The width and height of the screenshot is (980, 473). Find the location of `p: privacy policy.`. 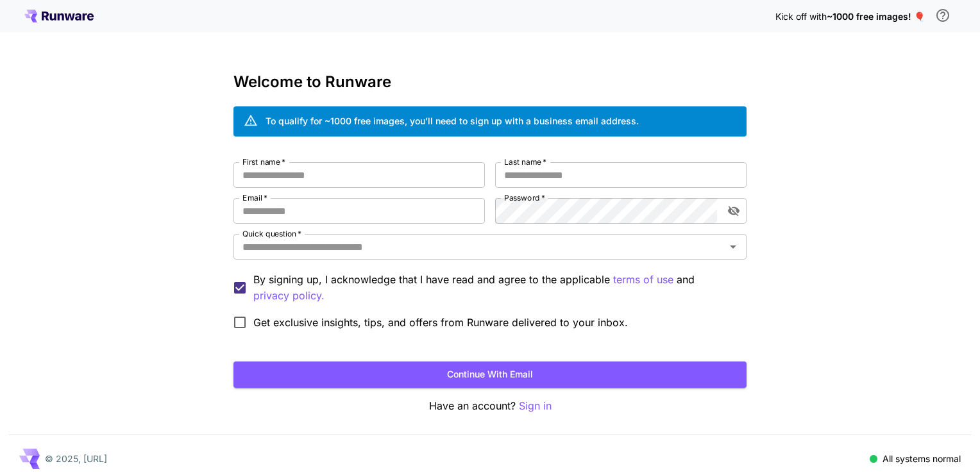

p: privacy policy. is located at coordinates (288, 295).